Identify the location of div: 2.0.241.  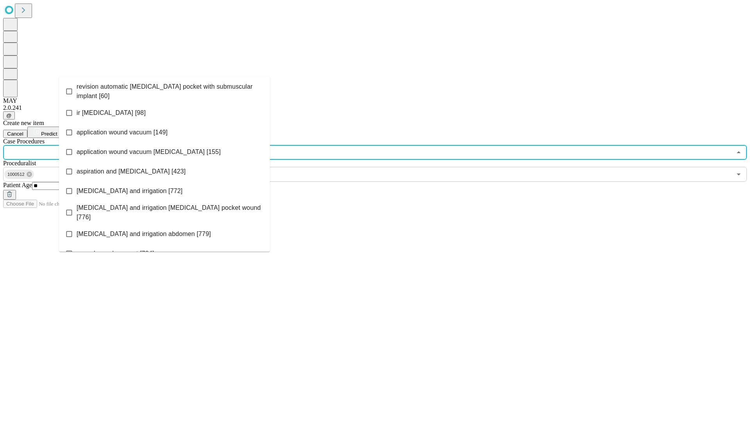
(375, 108).